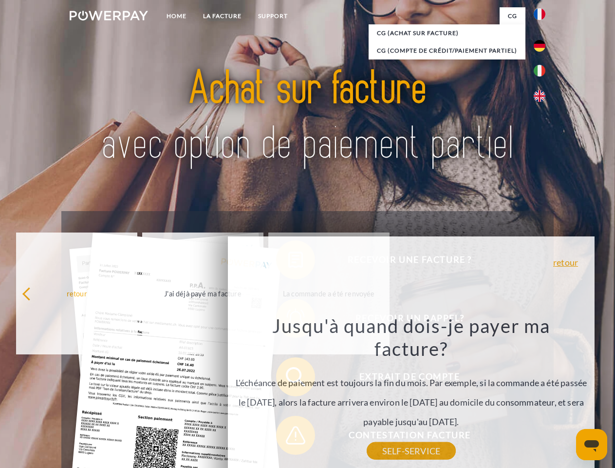 This screenshot has height=468, width=615. Describe the element at coordinates (76, 293) in the screenshot. I see `div: retour` at that location.